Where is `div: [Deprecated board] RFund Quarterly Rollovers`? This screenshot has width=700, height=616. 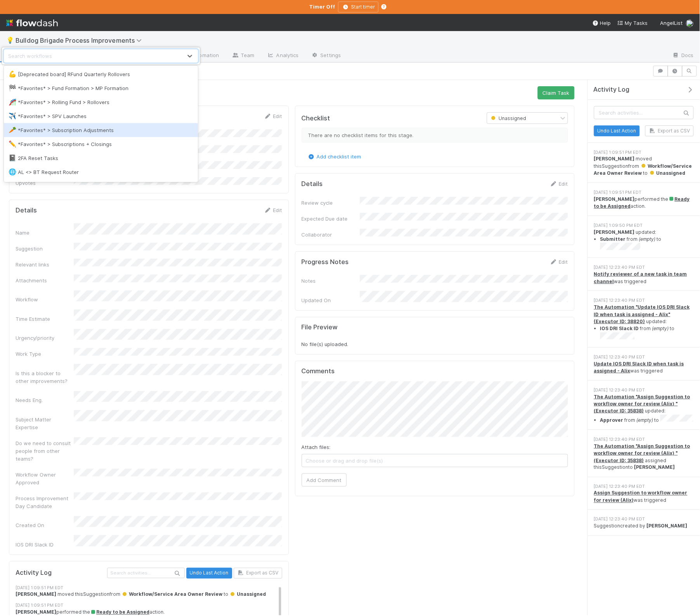
div: [Deprecated board] RFund Quarterly Rollovers is located at coordinates (101, 74).